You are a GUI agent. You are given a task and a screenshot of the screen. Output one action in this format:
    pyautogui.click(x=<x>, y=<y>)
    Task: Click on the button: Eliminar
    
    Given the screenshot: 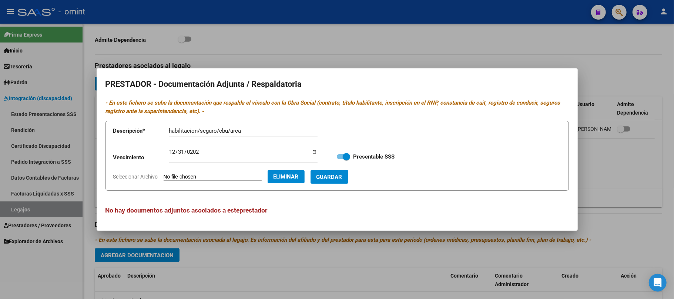 What is the action you would take?
    pyautogui.click(x=286, y=177)
    